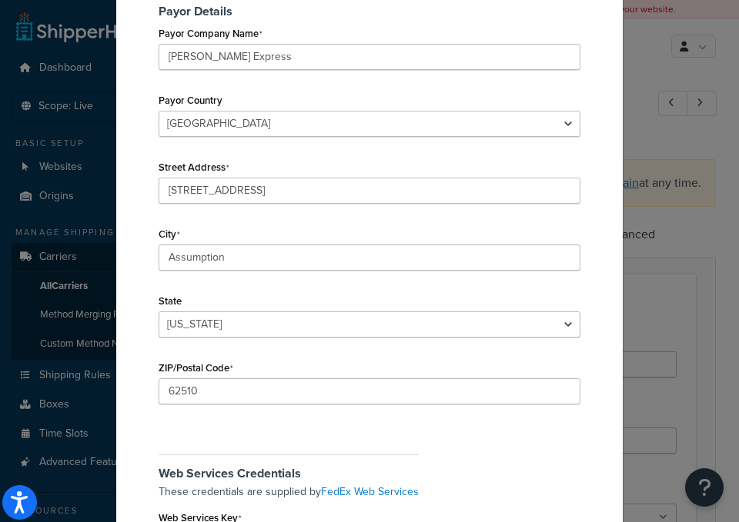  Describe the element at coordinates (170, 301) in the screenshot. I see `label: State` at that location.